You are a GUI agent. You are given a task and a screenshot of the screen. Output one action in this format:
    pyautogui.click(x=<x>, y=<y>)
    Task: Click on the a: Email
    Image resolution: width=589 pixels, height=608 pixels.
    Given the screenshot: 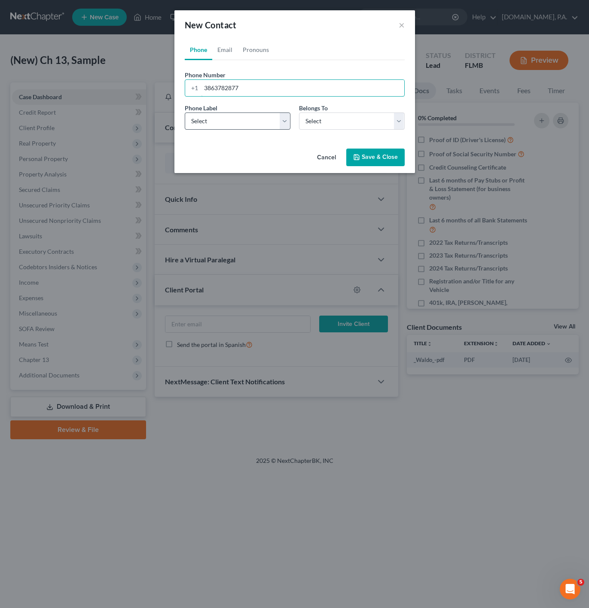 What is the action you would take?
    pyautogui.click(x=225, y=50)
    